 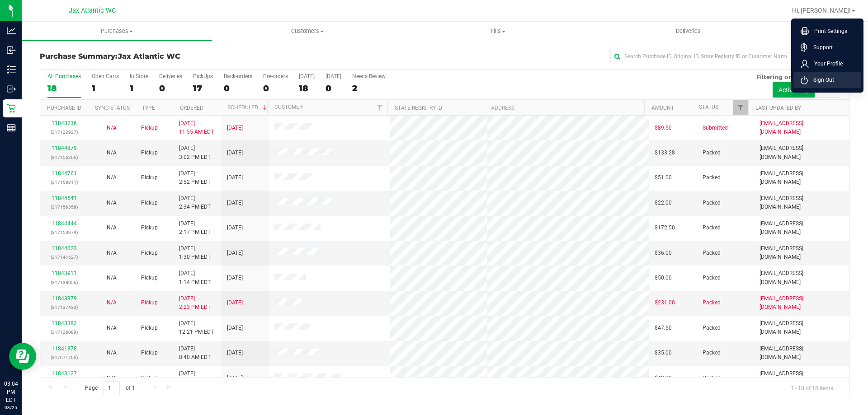 I want to click on a: 11844761, so click(x=64, y=173).